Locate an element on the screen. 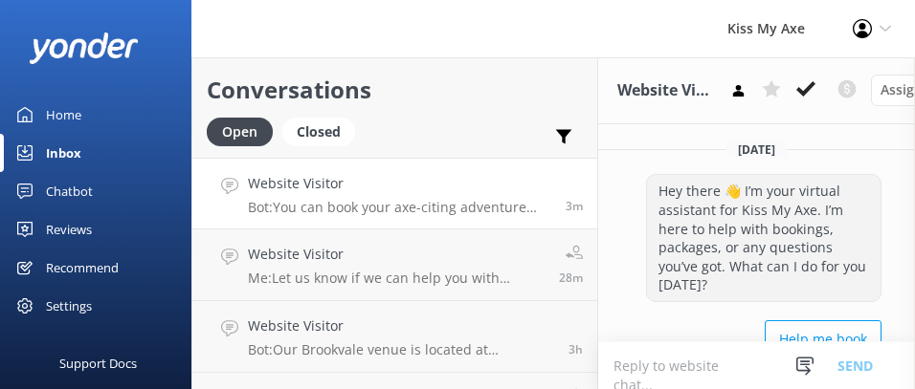  div: Settings is located at coordinates (69, 306).